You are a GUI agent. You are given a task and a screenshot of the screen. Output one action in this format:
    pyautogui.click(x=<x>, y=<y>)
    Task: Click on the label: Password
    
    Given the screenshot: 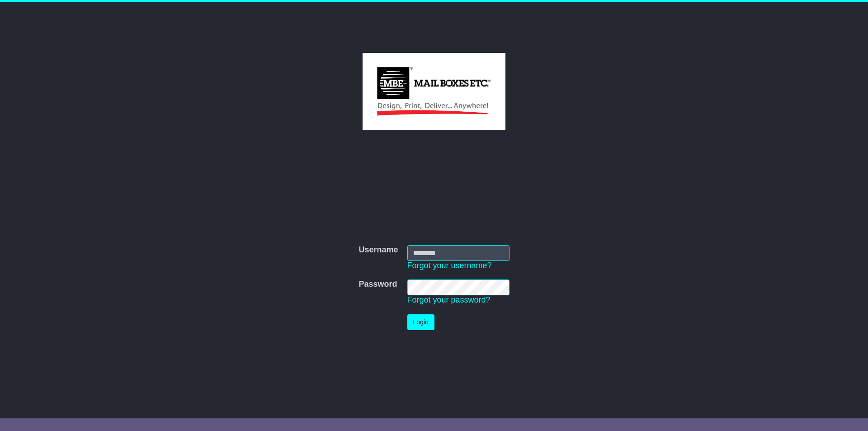 What is the action you would take?
    pyautogui.click(x=377, y=285)
    